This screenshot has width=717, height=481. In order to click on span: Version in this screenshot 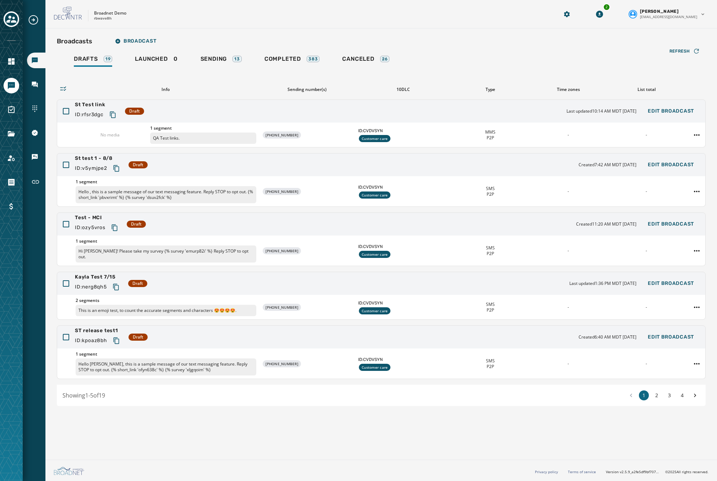, I will do `click(632, 471)`.